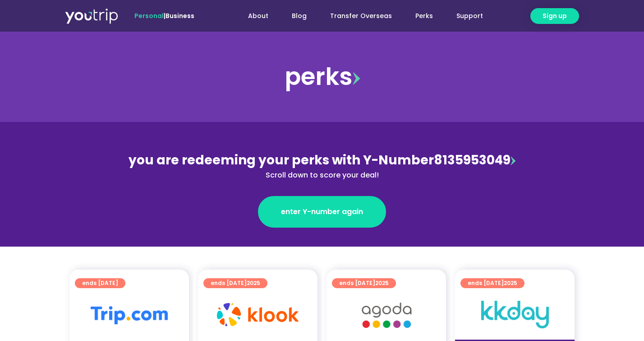 This screenshot has height=341, width=644. Describe the element at coordinates (555, 16) in the screenshot. I see `a: Sign up` at that location.